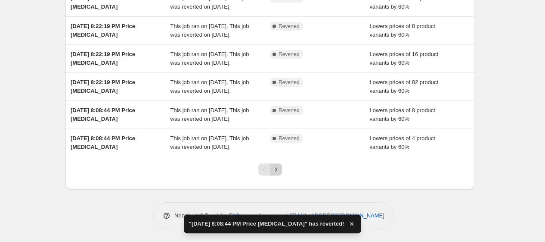 The height and width of the screenshot is (242, 545). What do you see at coordinates (265, 215) in the screenshot?
I see `span: or email support at` at bounding box center [265, 215].